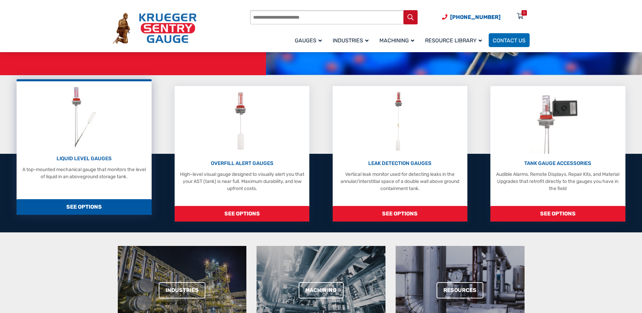 The image size is (642, 313). I want to click on span: Gauges, so click(308, 40).